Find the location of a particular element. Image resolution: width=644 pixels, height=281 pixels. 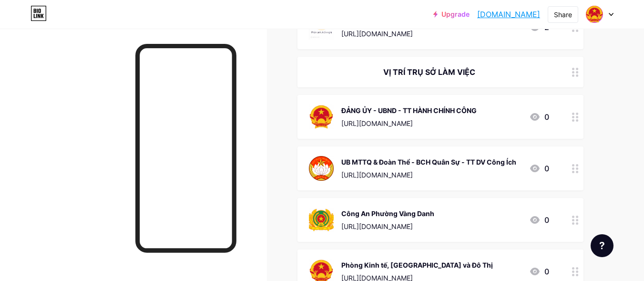

img: UB MTTQ & Đoàn Thể - BCH Quân Sự - TT DV Công Ích is located at coordinates (321, 169).